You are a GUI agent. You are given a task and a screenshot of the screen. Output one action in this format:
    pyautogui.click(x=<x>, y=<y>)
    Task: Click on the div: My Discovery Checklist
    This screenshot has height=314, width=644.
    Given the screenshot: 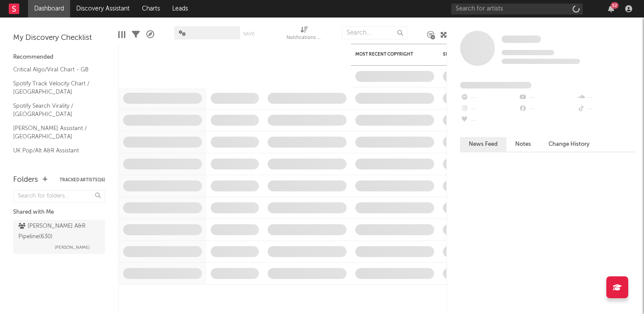 What is the action you would take?
    pyautogui.click(x=59, y=38)
    